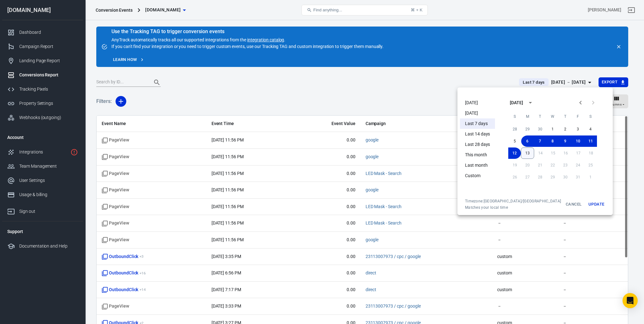  I want to click on span: Sunday, so click(515, 116).